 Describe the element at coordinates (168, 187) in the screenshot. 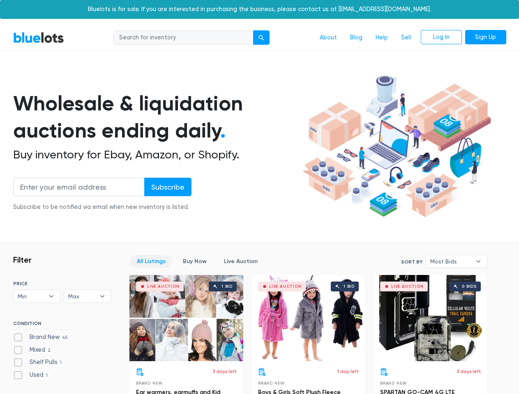

I see `input: Subscribe` at that location.